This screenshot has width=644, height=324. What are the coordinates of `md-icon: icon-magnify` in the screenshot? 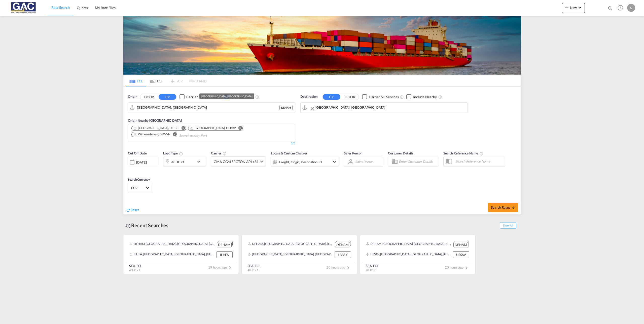 It's located at (610, 8).